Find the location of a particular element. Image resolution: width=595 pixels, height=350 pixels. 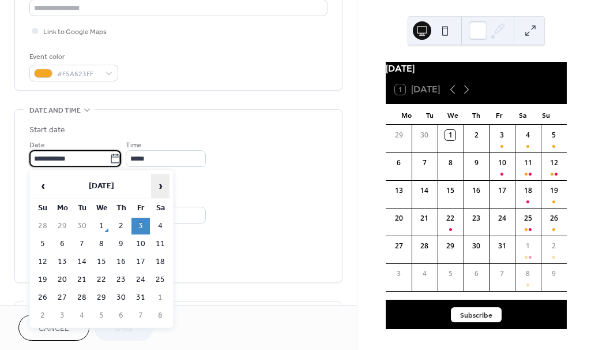

div: 23 is located at coordinates (476, 218).